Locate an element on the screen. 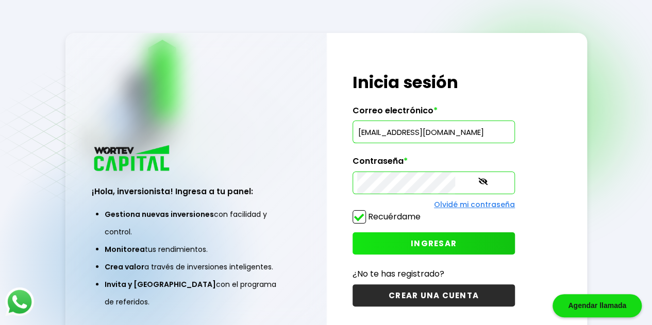 This screenshot has height=325, width=652. img: logos_whatsapp-icon.242b2217.svg is located at coordinates (20, 302).